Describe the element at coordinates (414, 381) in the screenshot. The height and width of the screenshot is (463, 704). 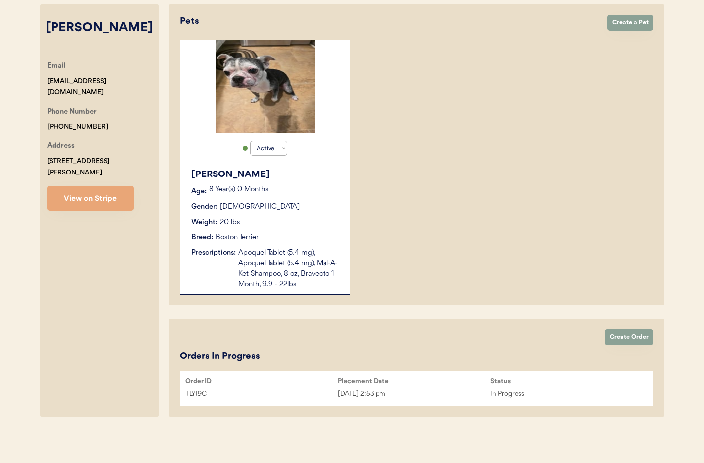
I see `div: Placement Date` at that location.